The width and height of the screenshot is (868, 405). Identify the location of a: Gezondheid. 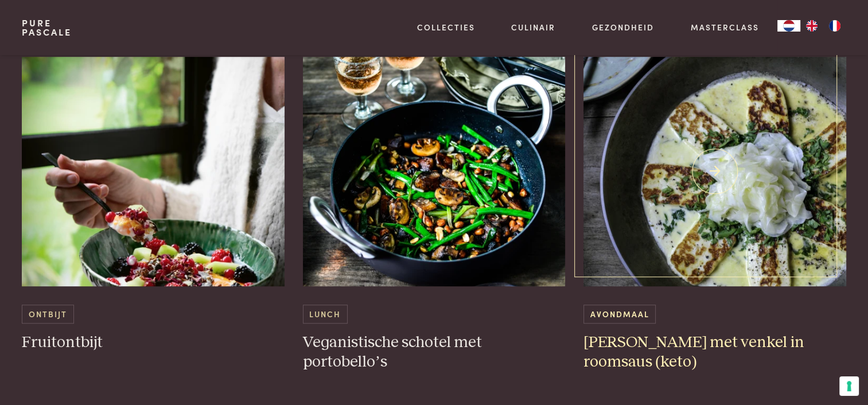
(623, 27).